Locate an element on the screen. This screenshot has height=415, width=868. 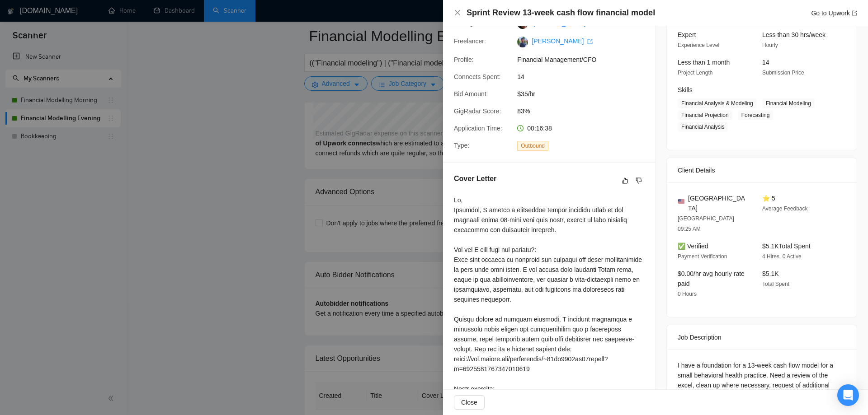
span: GigRadar Score: is located at coordinates (477, 111).